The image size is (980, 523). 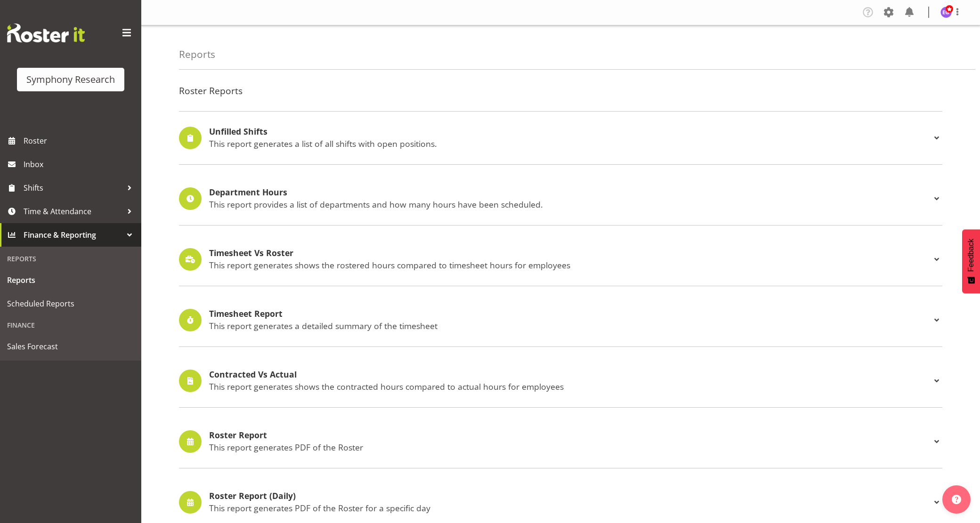 What do you see at coordinates (73, 235) in the screenshot?
I see `span: Finance & Reporting` at bounding box center [73, 235].